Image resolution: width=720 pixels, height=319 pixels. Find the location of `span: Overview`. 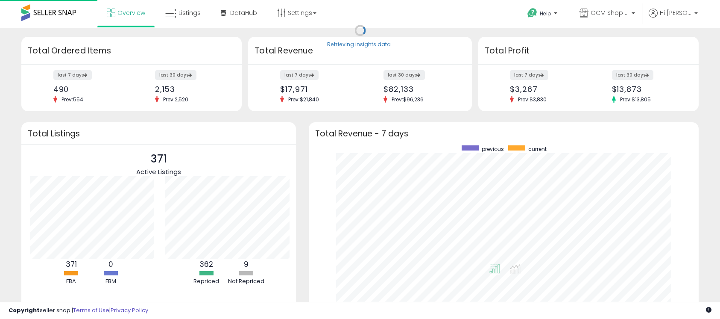

span: Overview is located at coordinates (131, 13).